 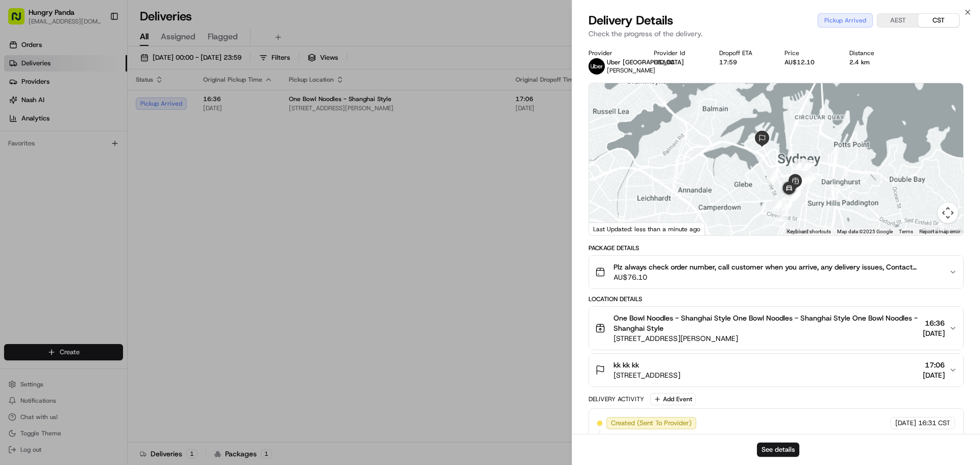 What do you see at coordinates (809, 232) in the screenshot?
I see `button: Keyboard shortcuts` at bounding box center [809, 232].